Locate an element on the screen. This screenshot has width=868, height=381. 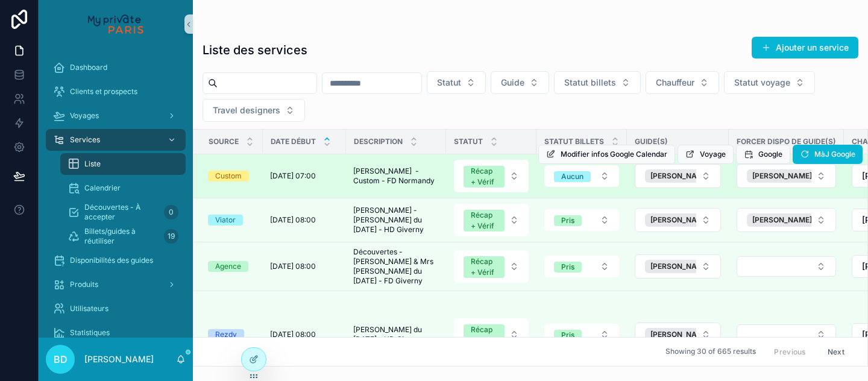
span: Clients et prospects is located at coordinates (104, 92).